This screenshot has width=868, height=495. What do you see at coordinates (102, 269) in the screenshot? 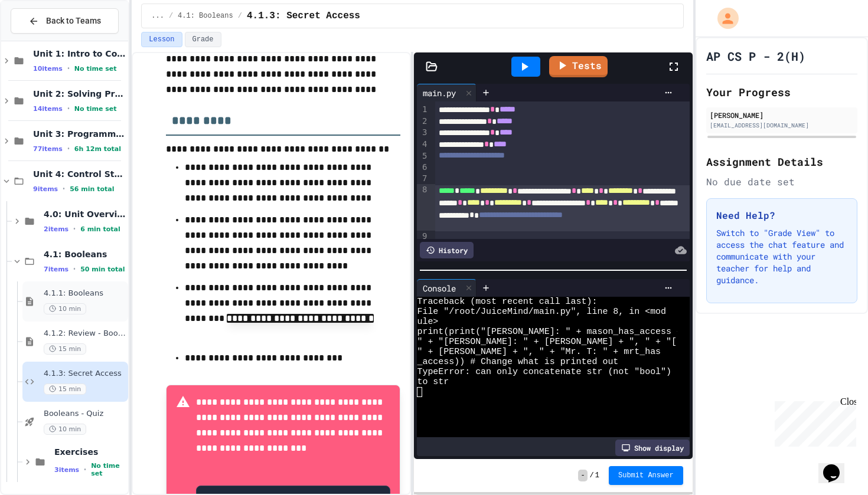
I see `span: 50 min total` at bounding box center [102, 269].